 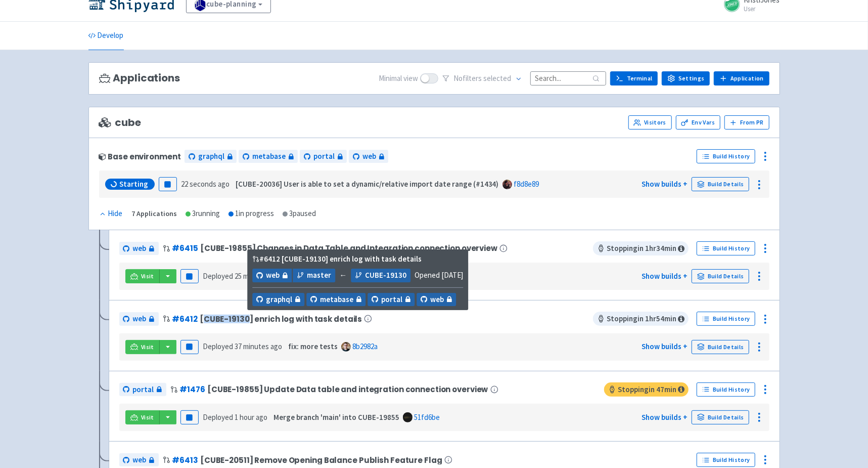 I want to click on div: 1 in progress, so click(x=251, y=213).